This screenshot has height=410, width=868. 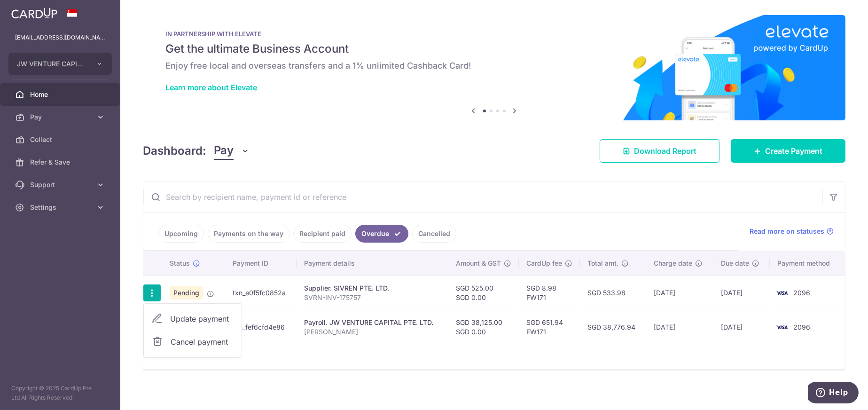 I want to click on a: Recipient paid, so click(x=323, y=234).